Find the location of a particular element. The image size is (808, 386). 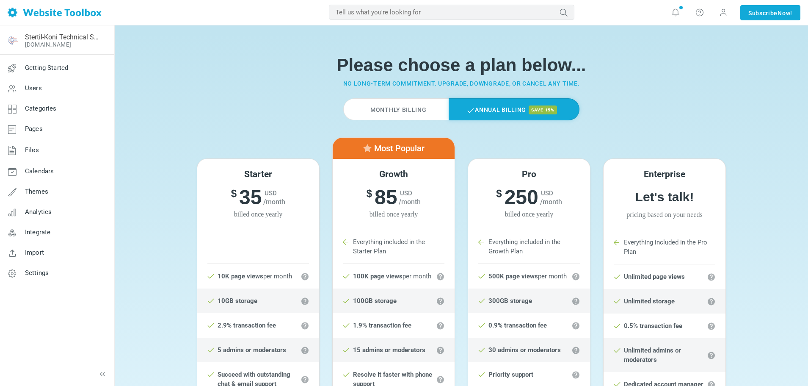

span: Integrate is located at coordinates (38, 232).